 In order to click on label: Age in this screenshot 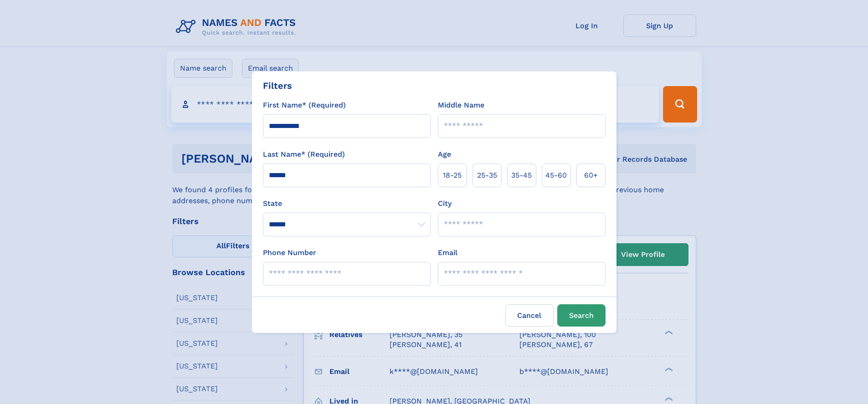, I will do `click(444, 154)`.